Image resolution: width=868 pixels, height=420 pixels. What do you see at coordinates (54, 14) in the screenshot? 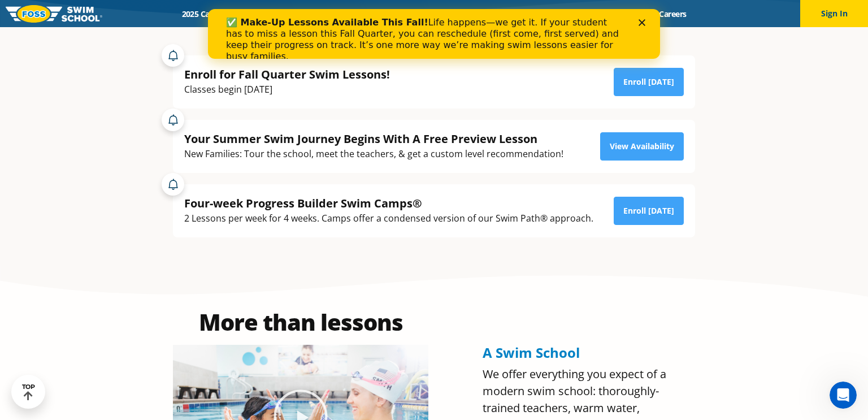
I see `img: FOSS Swim School Logo` at bounding box center [54, 14].